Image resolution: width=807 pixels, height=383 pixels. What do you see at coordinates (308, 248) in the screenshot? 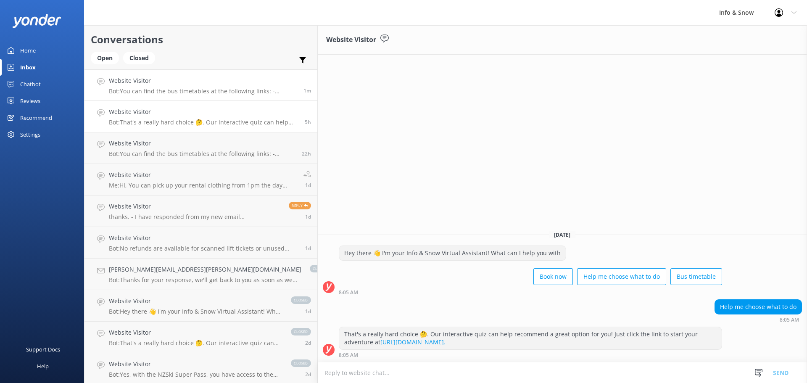
I see `span: 09:35pm 15-Aug-2025 (UTC +12:00) Pacific/Auckland` at bounding box center [308, 248].